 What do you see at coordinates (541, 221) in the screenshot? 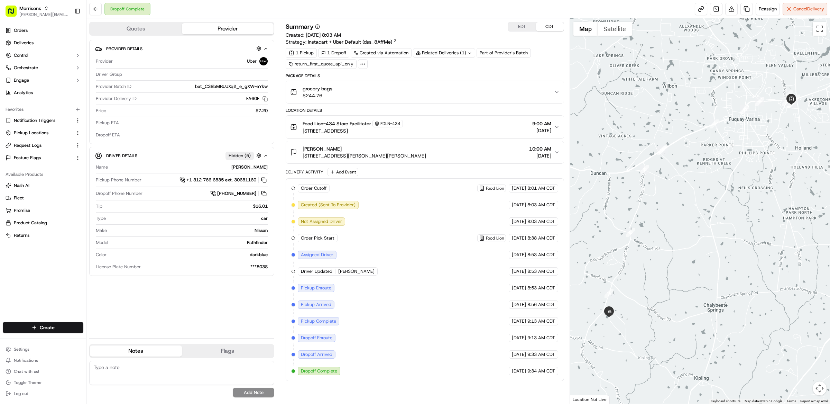
I see `span: 8:03 AM CDT` at bounding box center [541, 221].